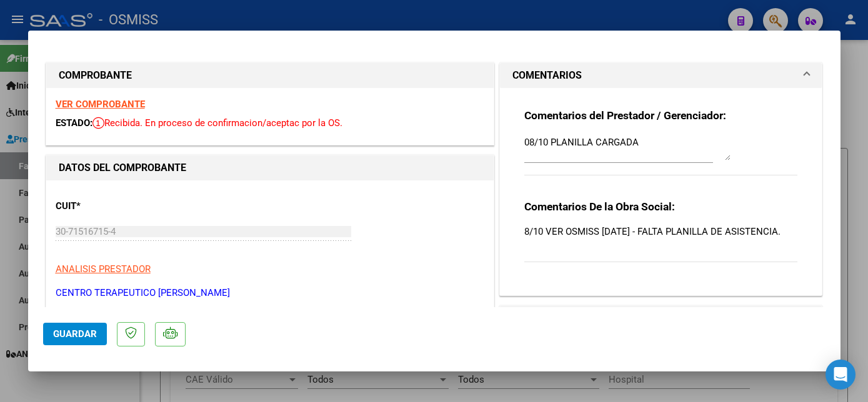  What do you see at coordinates (662, 191) in the screenshot?
I see `div: COMENTARIOS` at bounding box center [662, 191].